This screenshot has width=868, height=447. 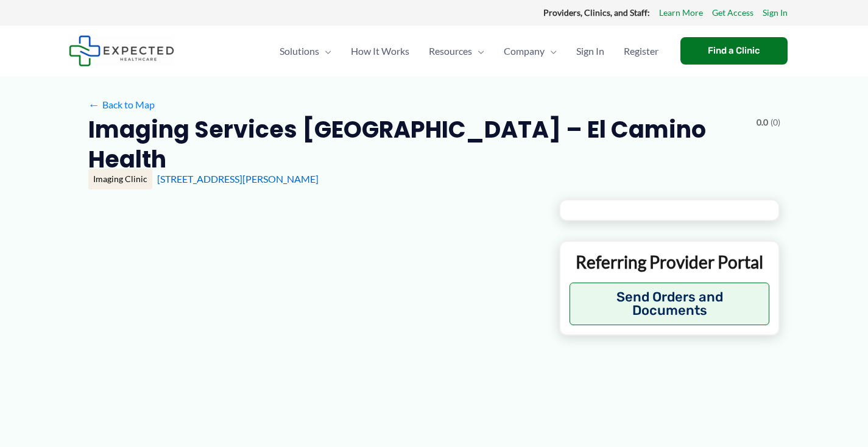 I want to click on span: Solutions, so click(x=299, y=51).